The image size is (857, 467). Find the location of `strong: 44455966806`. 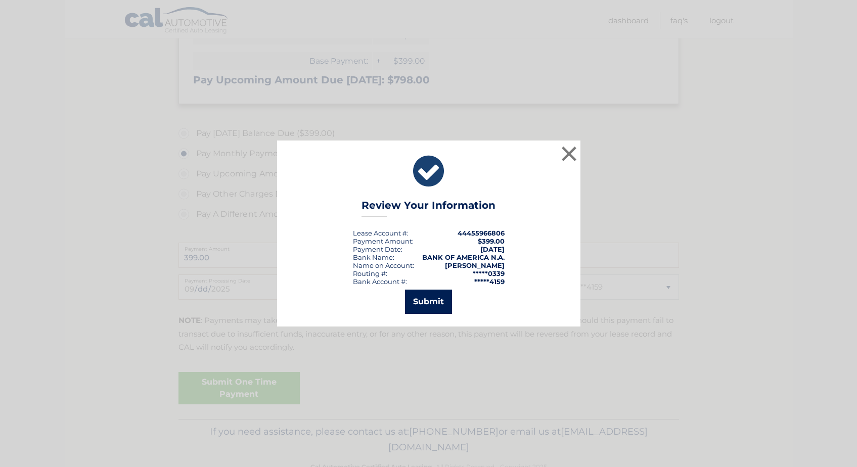

strong: 44455966806 is located at coordinates (481, 233).